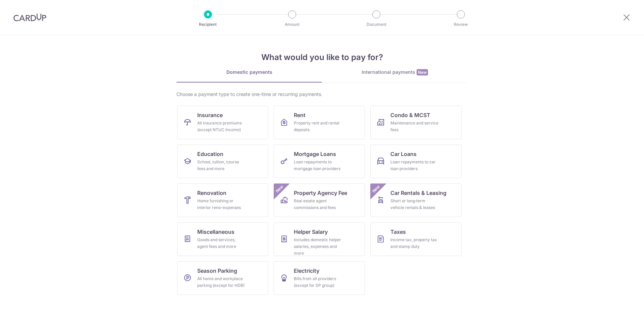  I want to click on a: Condo & MCSTMaintenance and service fees, so click(416, 122).